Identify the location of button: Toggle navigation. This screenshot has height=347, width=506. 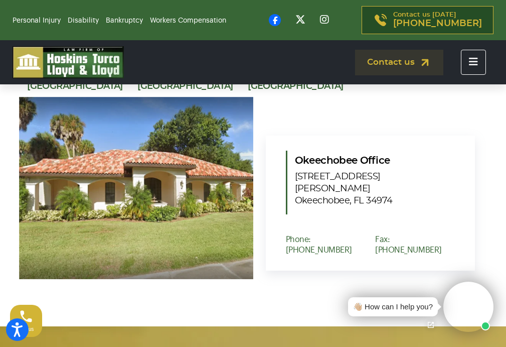
(473, 62).